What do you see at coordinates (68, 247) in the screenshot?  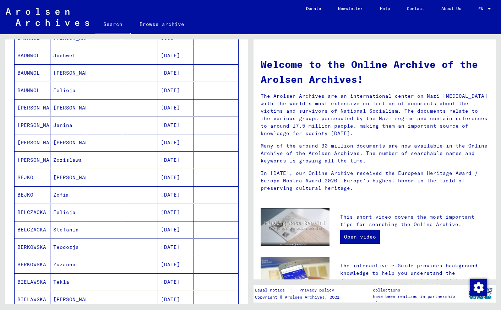 I see `mat-cell: Teodozja` at bounding box center [68, 247].